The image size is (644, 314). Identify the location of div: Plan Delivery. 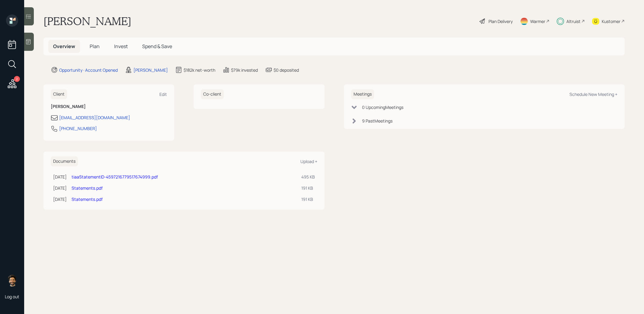
(501, 21).